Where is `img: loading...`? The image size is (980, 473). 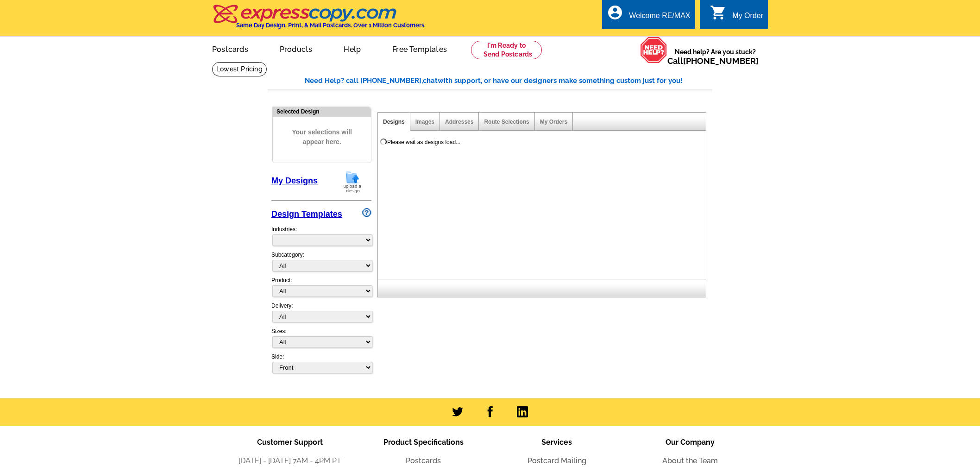
img: loading... is located at coordinates (384, 142).